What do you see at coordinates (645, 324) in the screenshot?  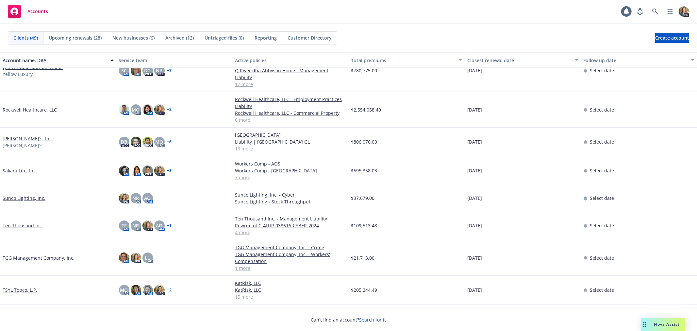 I see `div: Drag to move` at bounding box center [645, 324].